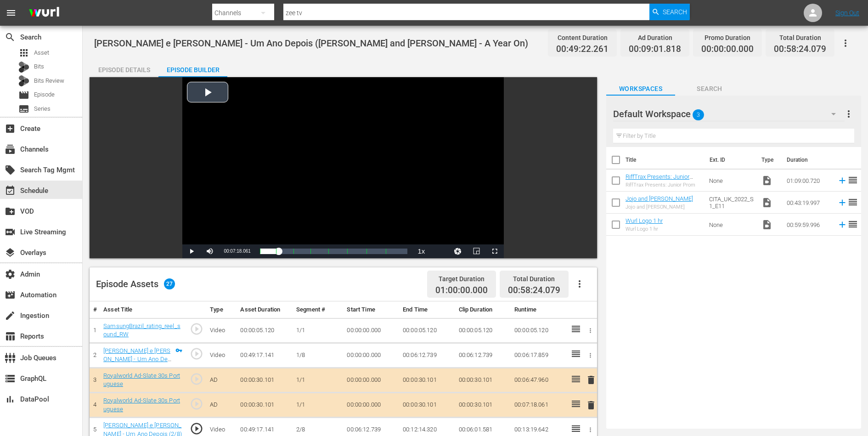  I want to click on td: 00:49:17.141, so click(264, 355).